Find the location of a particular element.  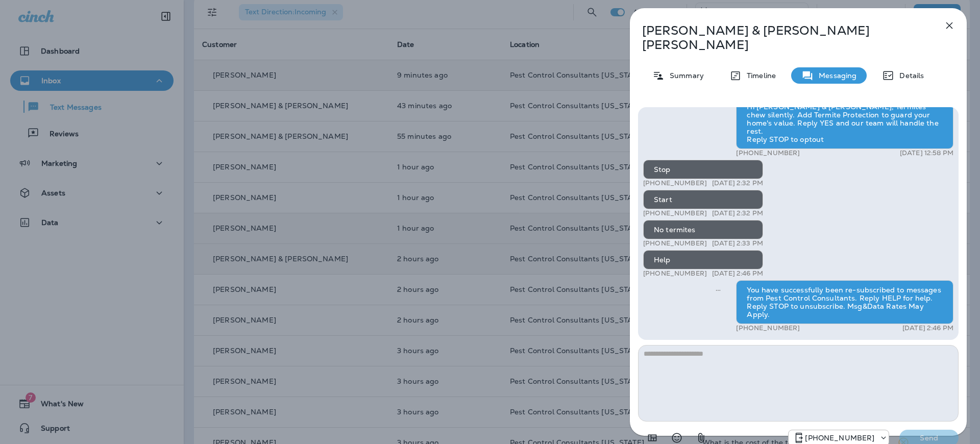

p: Details is located at coordinates (909, 76).